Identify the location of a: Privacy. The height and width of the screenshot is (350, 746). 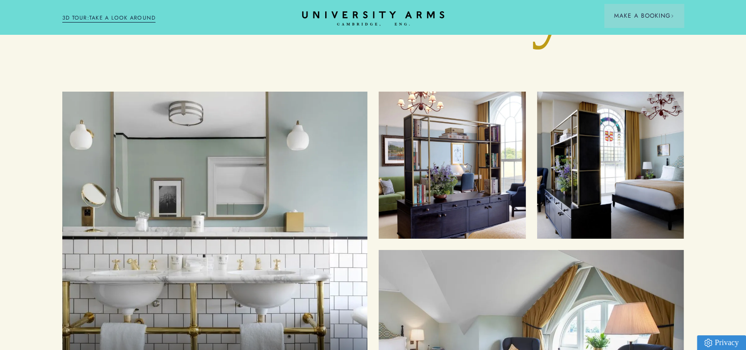
(721, 343).